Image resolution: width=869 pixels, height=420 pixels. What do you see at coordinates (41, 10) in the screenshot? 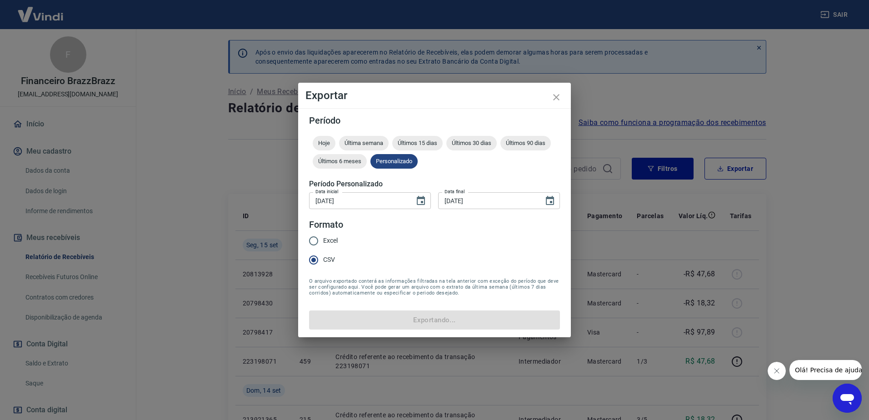
I see `span: Olá! Precisa de ajuda?` at bounding box center [41, 10].